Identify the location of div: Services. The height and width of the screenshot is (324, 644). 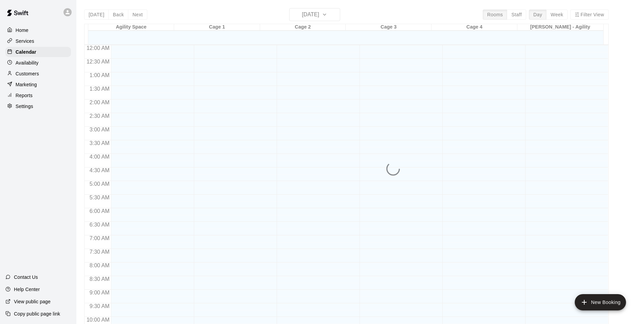
(38, 41).